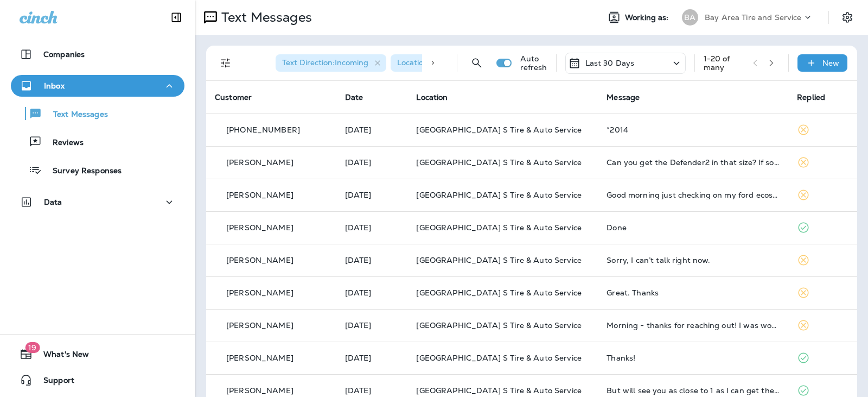 Image resolution: width=868 pixels, height=397 pixels. Describe the element at coordinates (82, 171) in the screenshot. I see `p: Survey Responses` at that location.